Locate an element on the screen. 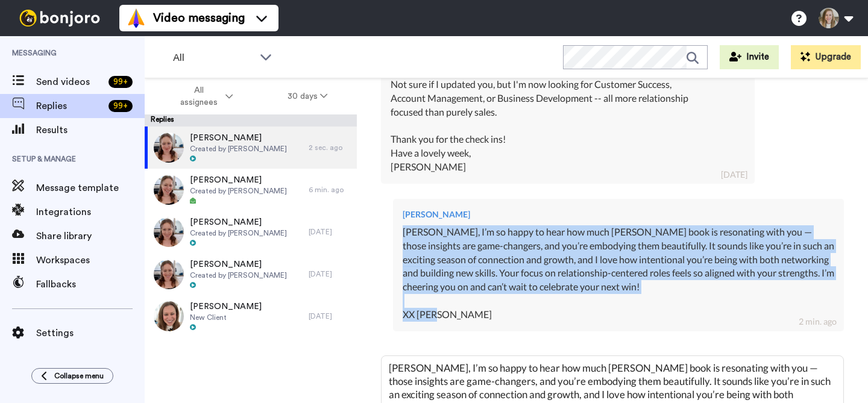  div: 2 min. ago is located at coordinates (817, 322).